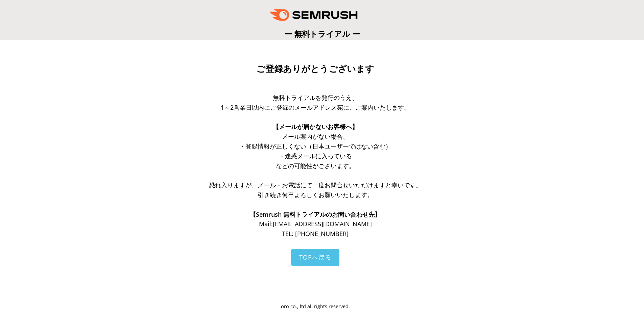  What do you see at coordinates (315, 257) in the screenshot?
I see `a: TOPへ戻る` at bounding box center [315, 257].